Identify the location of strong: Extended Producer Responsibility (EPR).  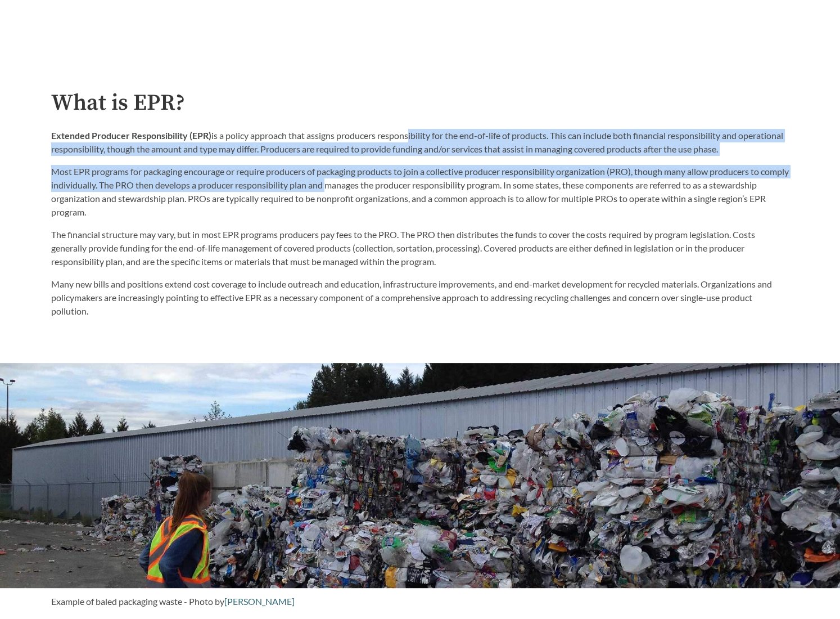
(131, 135).